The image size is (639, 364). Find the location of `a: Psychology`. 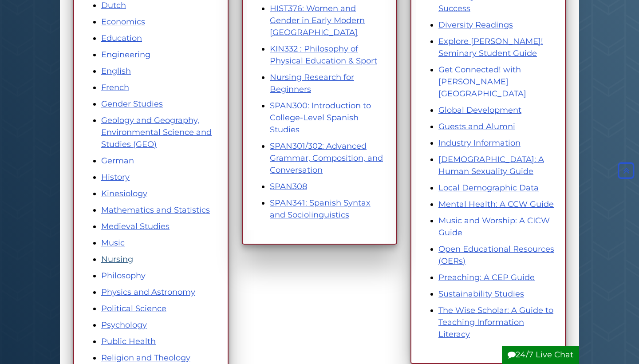

a: Psychology is located at coordinates (124, 325).